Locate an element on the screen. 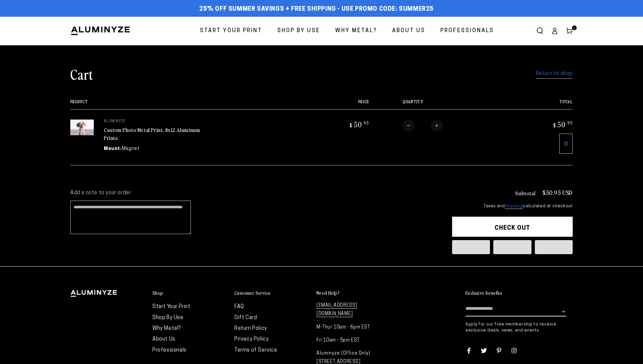  th: Quantity is located at coordinates (441, 104).